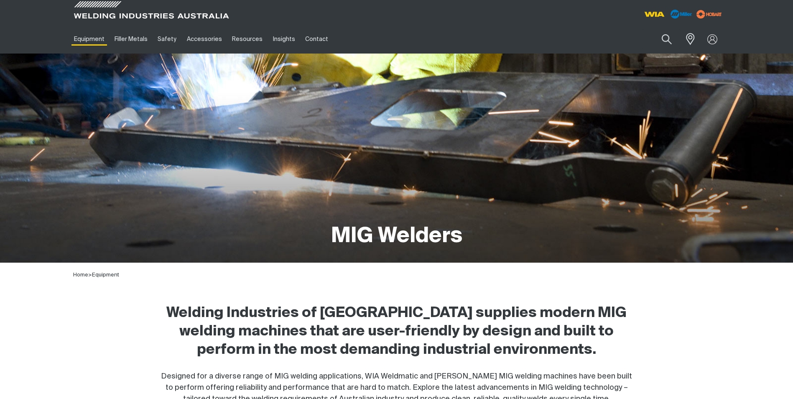  What do you see at coordinates (397, 236) in the screenshot?
I see `h1: MIG Welders` at bounding box center [397, 236].